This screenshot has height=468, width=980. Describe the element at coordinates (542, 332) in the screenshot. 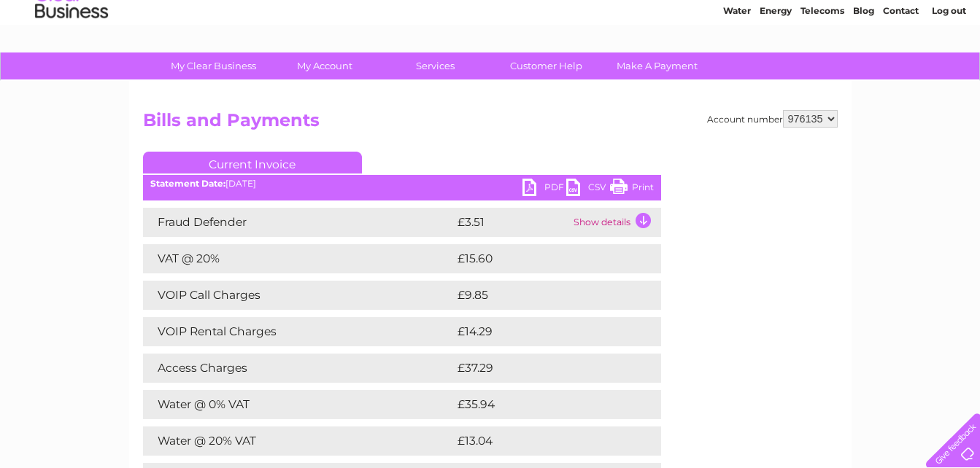

I see `td: £14.29` at that location.